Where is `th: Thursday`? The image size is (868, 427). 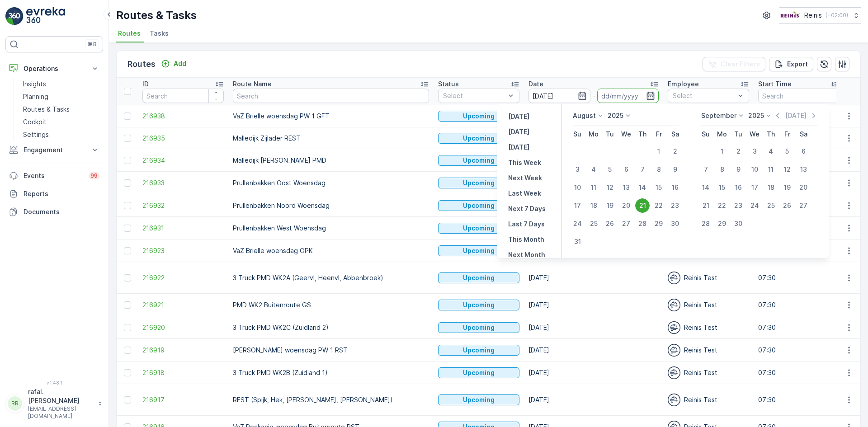 th: Thursday is located at coordinates (643, 135).